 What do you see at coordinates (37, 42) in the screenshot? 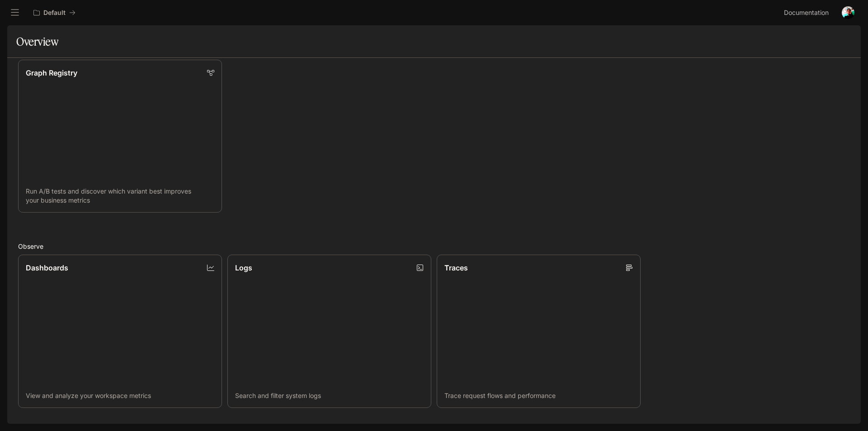
I see `h1: Overview` at bounding box center [37, 42].